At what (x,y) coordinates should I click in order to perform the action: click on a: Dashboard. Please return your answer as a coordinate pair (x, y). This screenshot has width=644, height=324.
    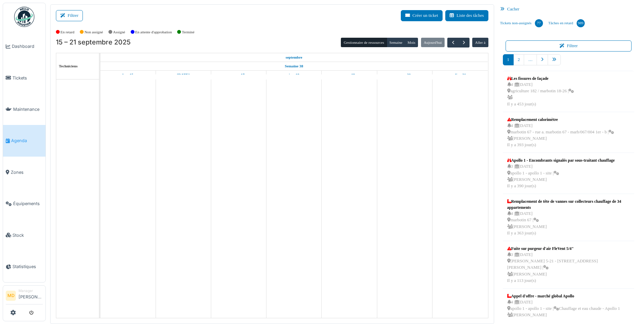
    Looking at the image, I should click on (24, 46).